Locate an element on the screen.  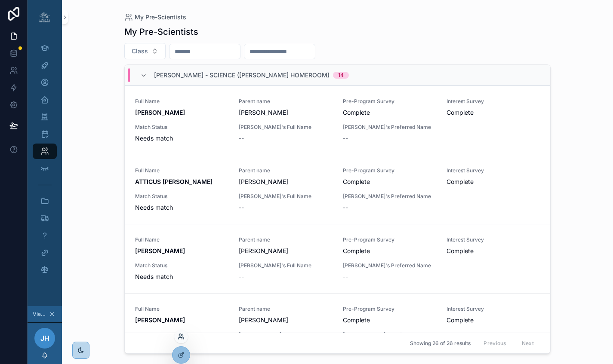
img: App logo is located at coordinates (45, 17).